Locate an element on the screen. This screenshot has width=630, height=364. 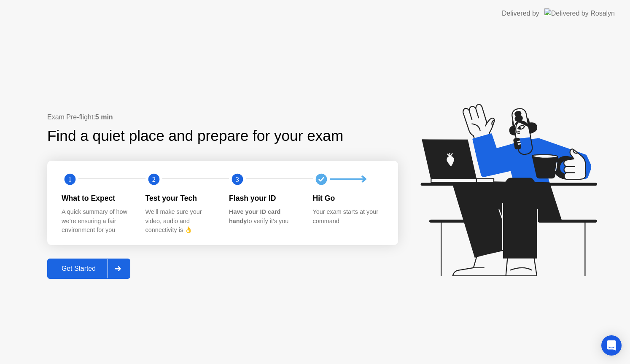
div: Flash your ID is located at coordinates (264, 198).